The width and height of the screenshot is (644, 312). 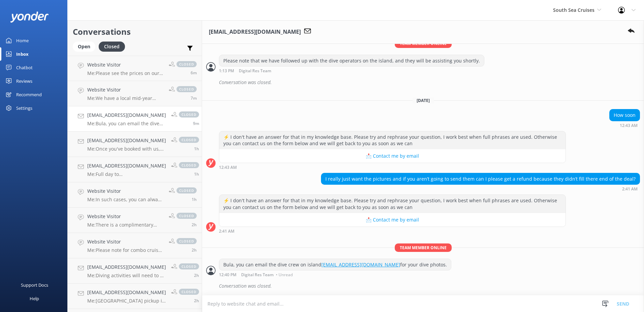 What do you see at coordinates (335, 265) in the screenshot?
I see `div: Bula, you can email the dive crew on island for your dive photos.` at bounding box center [335, 265].